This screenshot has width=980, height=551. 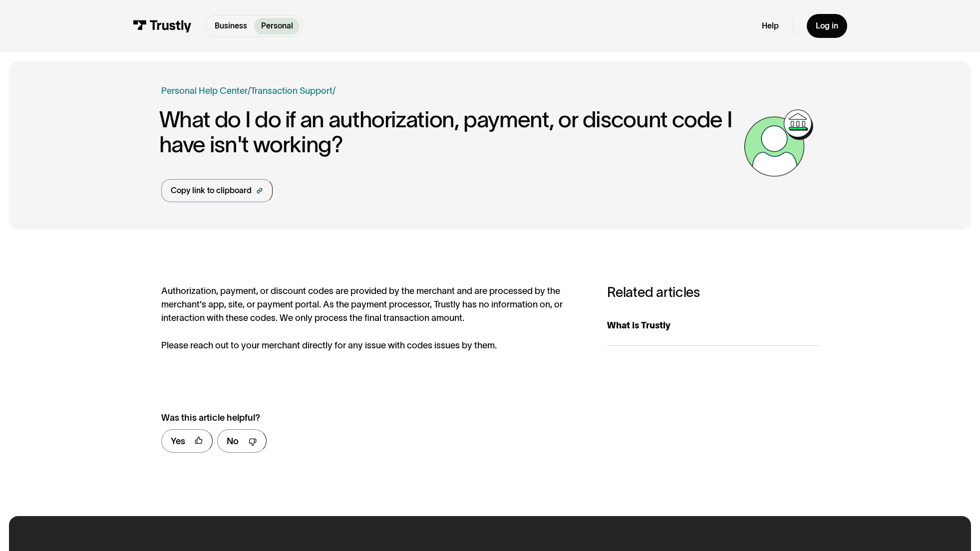 What do you see at coordinates (713, 326) in the screenshot?
I see `a: What is Trustly` at bounding box center [713, 326].